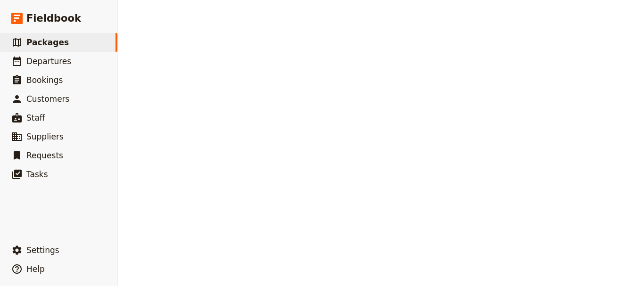 This screenshot has height=286, width=644. Describe the element at coordinates (43, 250) in the screenshot. I see `span: Settings` at that location.